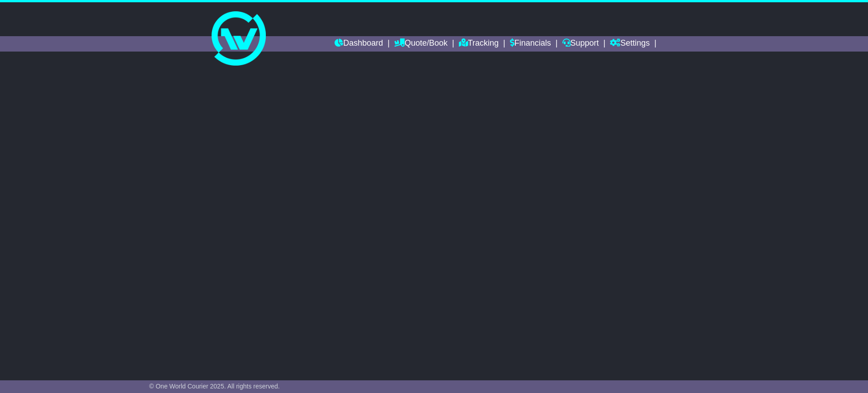 The image size is (868, 393). I want to click on a: Quote/Book, so click(421, 44).